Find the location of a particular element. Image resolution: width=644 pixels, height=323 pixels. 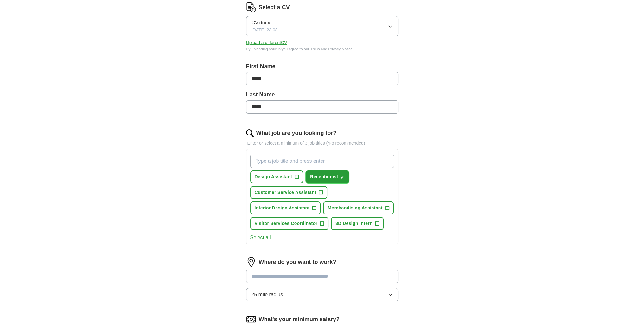

span: Interior Design Assistant is located at coordinates (282, 208).